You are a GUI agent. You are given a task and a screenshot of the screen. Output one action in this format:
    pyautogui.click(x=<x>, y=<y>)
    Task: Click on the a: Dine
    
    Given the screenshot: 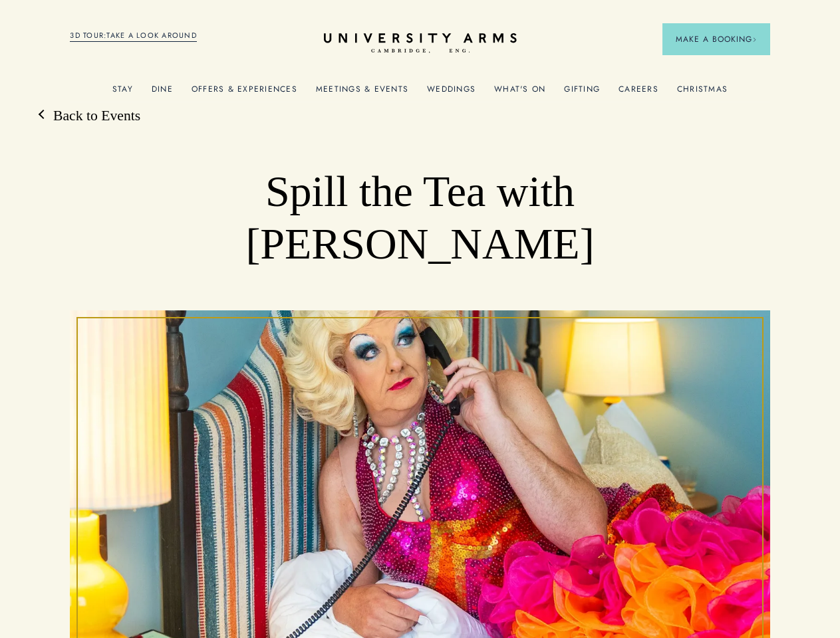 What is the action you would take?
    pyautogui.click(x=162, y=93)
    